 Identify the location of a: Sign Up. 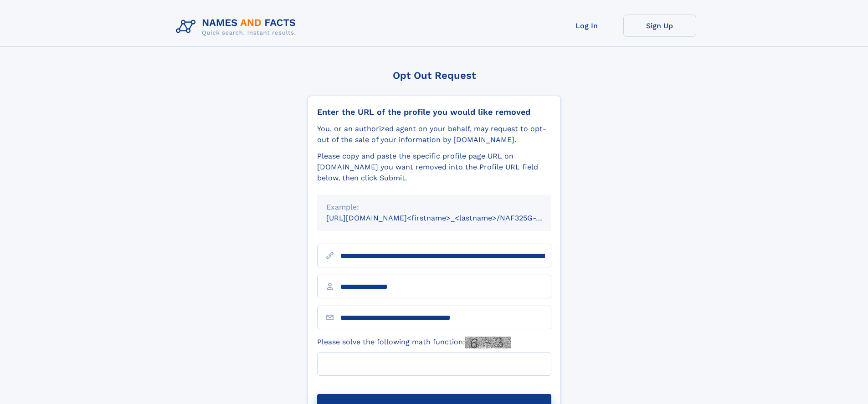
(659, 26).